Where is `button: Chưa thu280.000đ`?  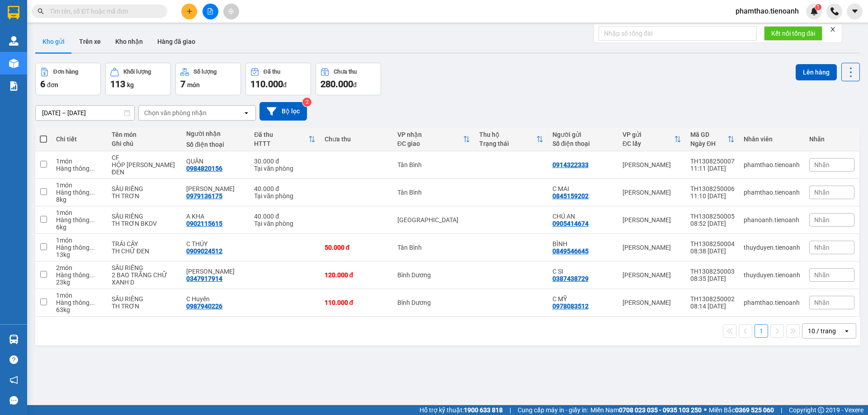 button: Chưa thu280.000đ is located at coordinates (348, 79).